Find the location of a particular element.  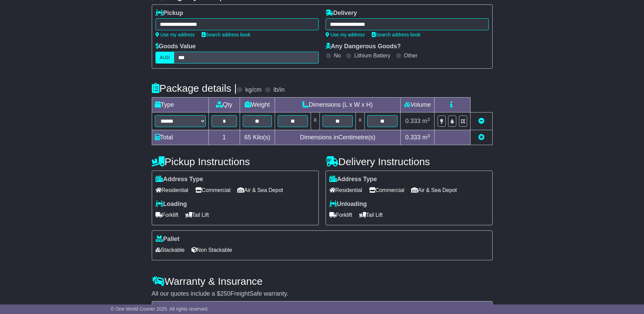

label: Unloading is located at coordinates (348, 204).